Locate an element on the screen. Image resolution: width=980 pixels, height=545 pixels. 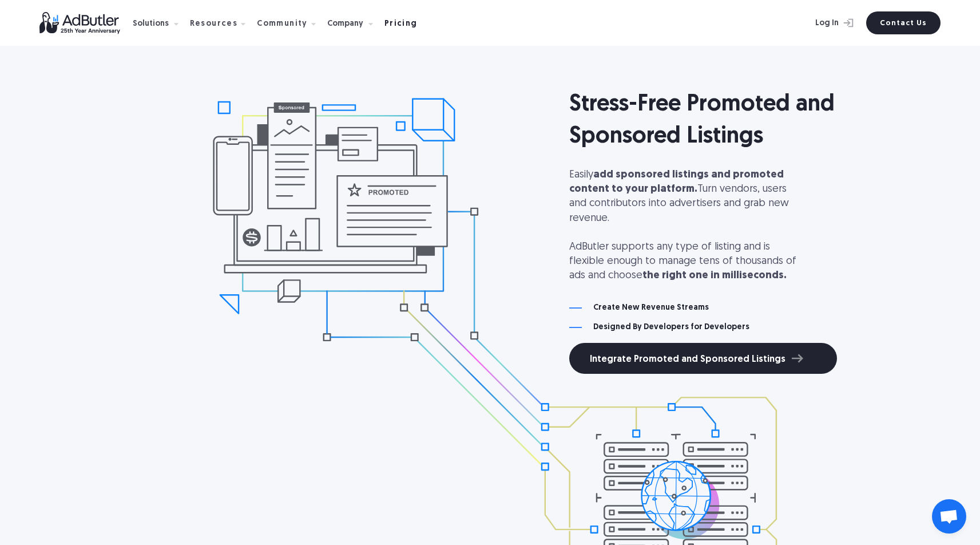
h4: Create New Revenue Streams is located at coordinates (650, 308).